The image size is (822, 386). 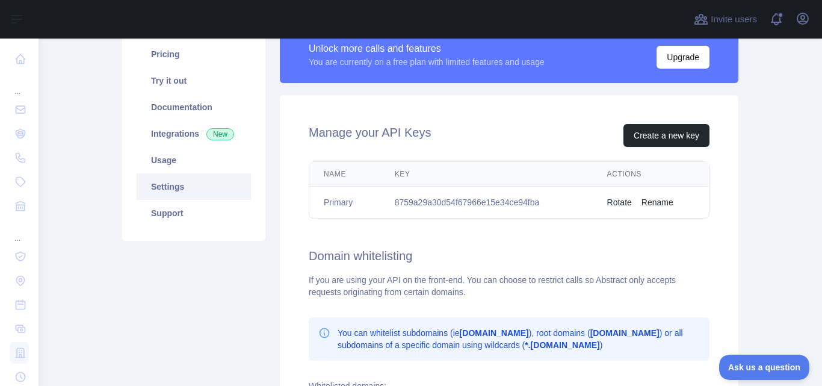 What do you see at coordinates (194, 81) in the screenshot?
I see `a: Try it out` at bounding box center [194, 81].